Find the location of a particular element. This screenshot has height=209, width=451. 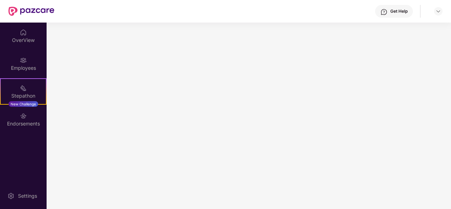

img: svg+xml;base64,PHN2ZyBpZD0iSG9tZSIgeG1sbnM9Imh0dHA6Ly93d3cudzMub3JnLzIwMDAvc3ZnIiB3aWR0aD0iMjAiIG... is located at coordinates (23, 32).